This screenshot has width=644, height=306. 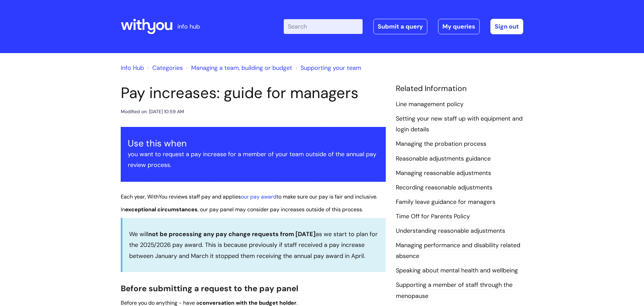 What do you see at coordinates (457, 271) in the screenshot?
I see `a: Speaking about mental health and wellbeing` at bounding box center [457, 271].